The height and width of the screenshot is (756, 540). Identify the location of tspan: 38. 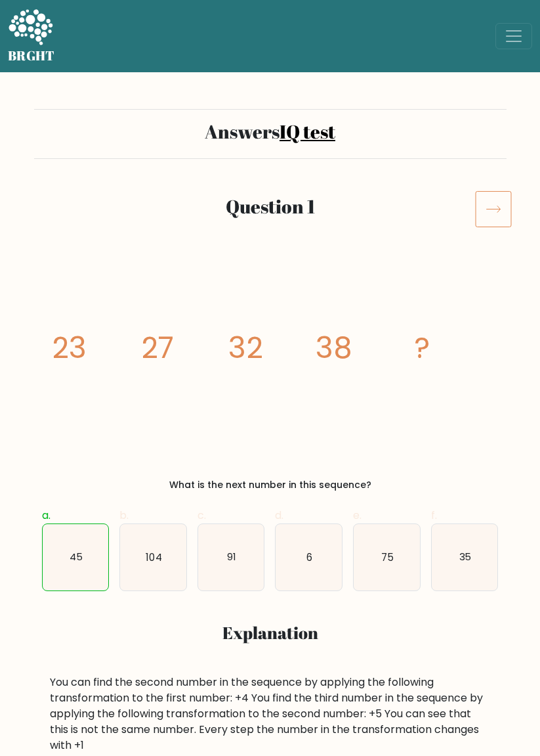
(334, 348).